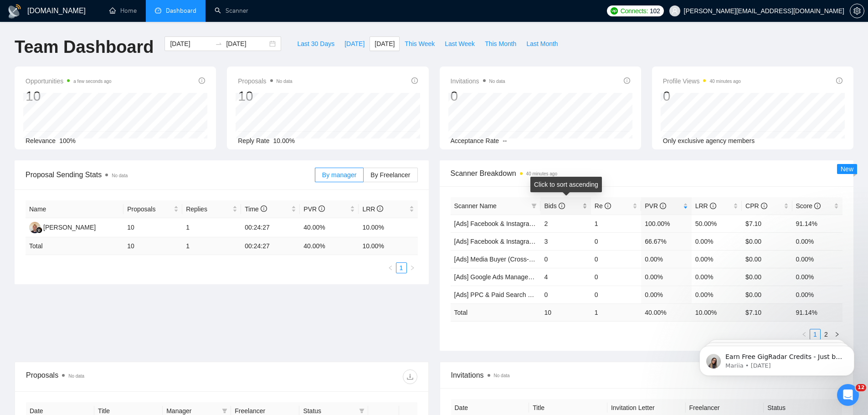  I want to click on div: Proposals, so click(123, 377).